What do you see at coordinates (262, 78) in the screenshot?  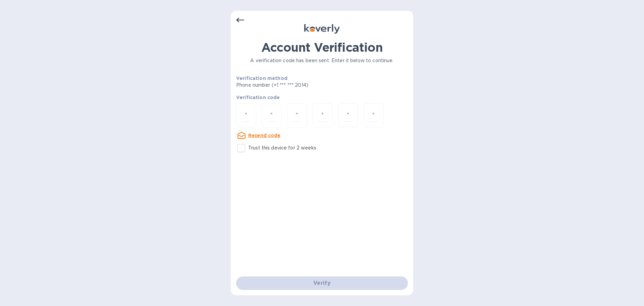 I see `b: Verification method` at bounding box center [262, 78].